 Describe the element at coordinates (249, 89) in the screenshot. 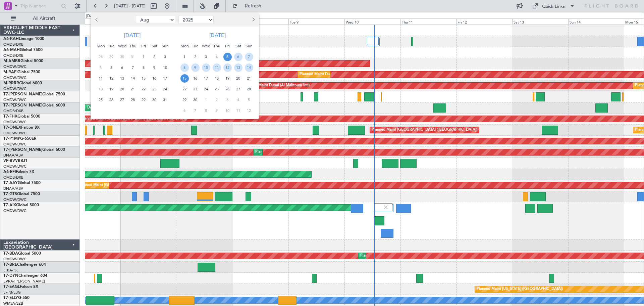

I see `div: 28-9-2025` at that location.